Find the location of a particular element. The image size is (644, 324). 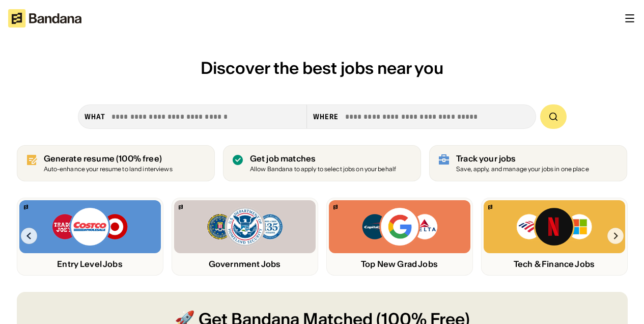

div: Where is located at coordinates (326, 117).